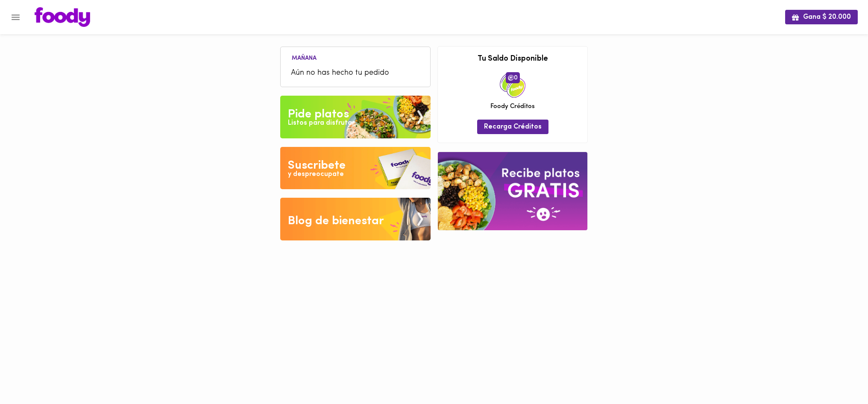  What do you see at coordinates (62, 17) in the screenshot?
I see `img: logo.png` at bounding box center [62, 17].